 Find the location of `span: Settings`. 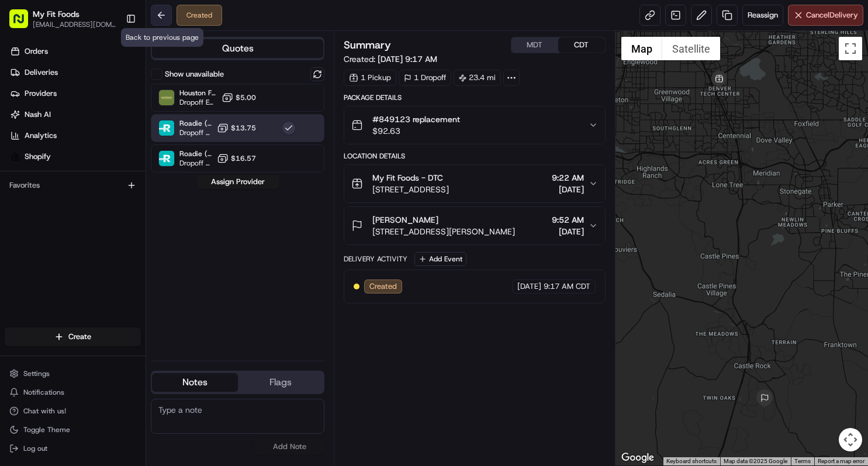

span: Settings is located at coordinates (36, 374).